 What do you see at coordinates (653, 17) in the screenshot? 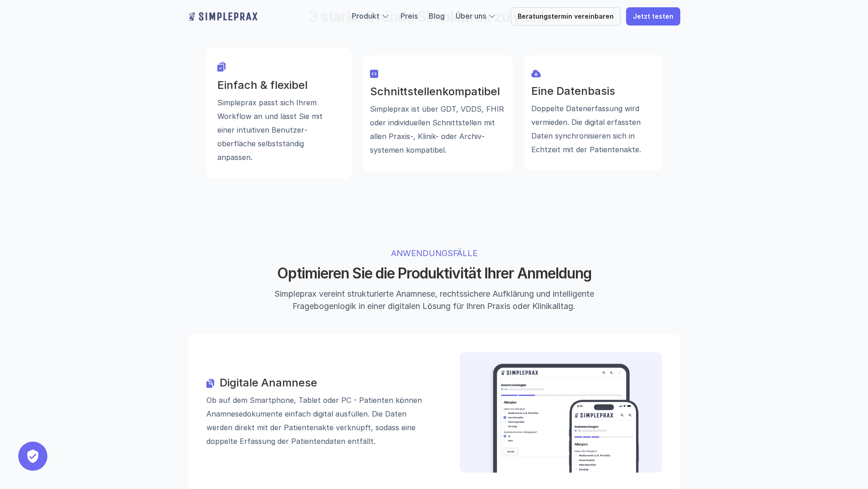
I see `a: Jetzt testen` at bounding box center [653, 17].